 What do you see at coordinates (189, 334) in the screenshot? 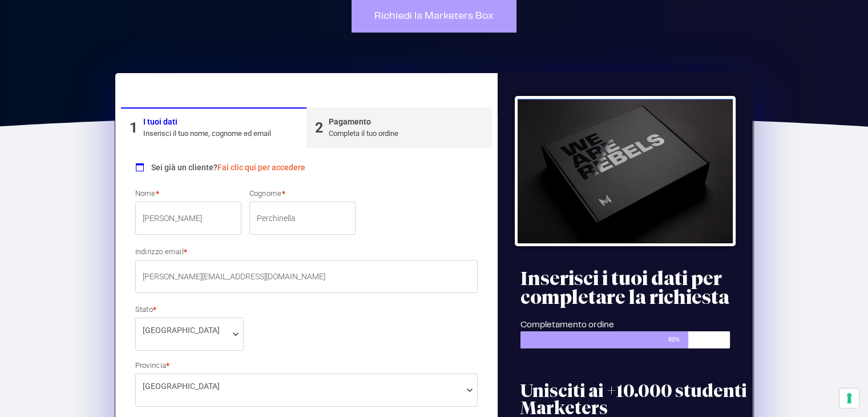
I see `span: Stato` at bounding box center [189, 334].